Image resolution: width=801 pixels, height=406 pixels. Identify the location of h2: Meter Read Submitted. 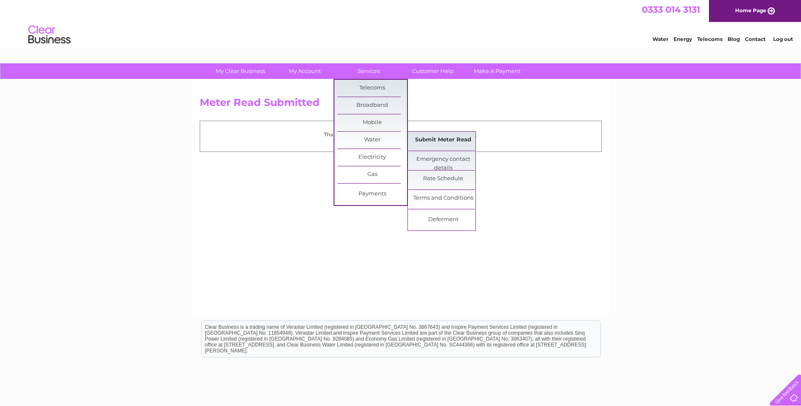
(401, 105).